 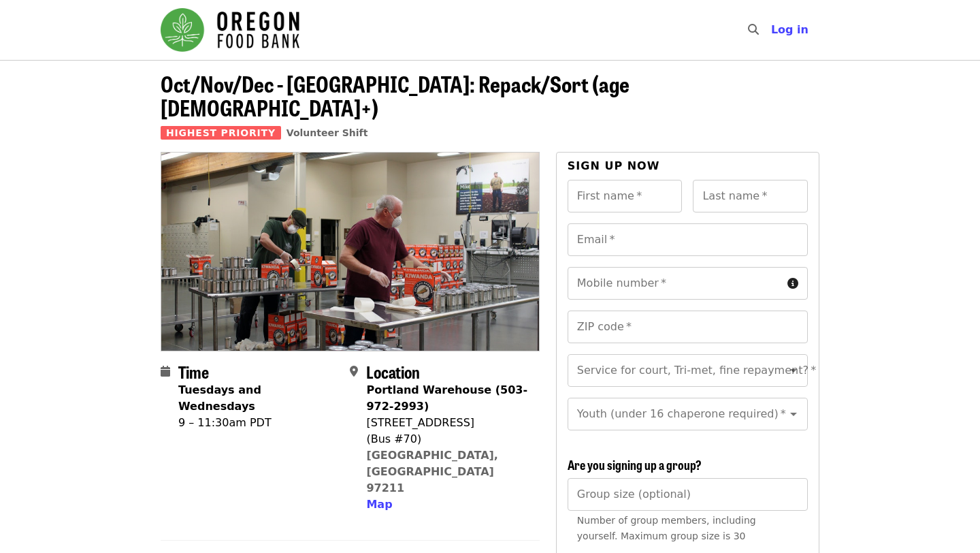 I want to click on img: Oregon Food Bank - Home, so click(x=230, y=30).